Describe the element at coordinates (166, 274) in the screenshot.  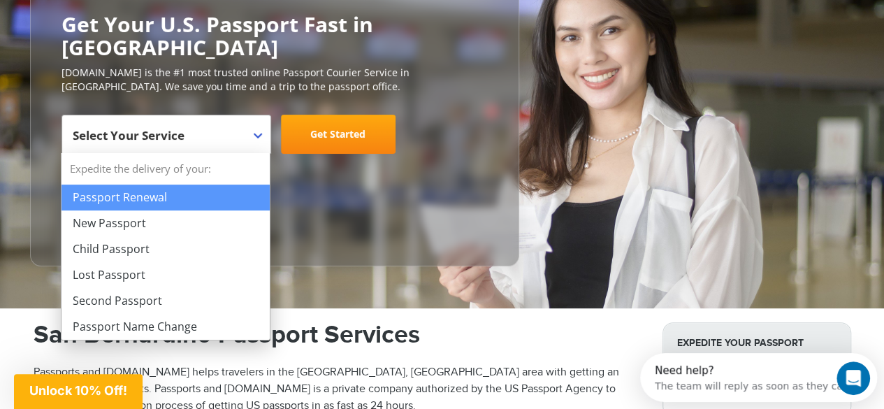
I see `li: Lost Passport` at that location.